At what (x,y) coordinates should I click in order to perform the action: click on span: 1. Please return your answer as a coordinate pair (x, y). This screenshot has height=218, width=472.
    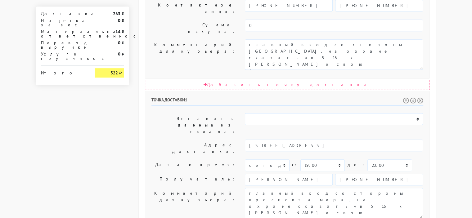
    Looking at the image, I should click on (186, 100).